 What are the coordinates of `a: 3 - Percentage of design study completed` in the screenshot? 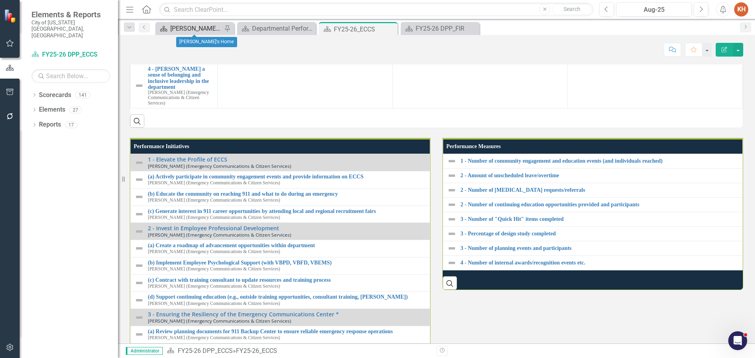 It's located at (600, 234).